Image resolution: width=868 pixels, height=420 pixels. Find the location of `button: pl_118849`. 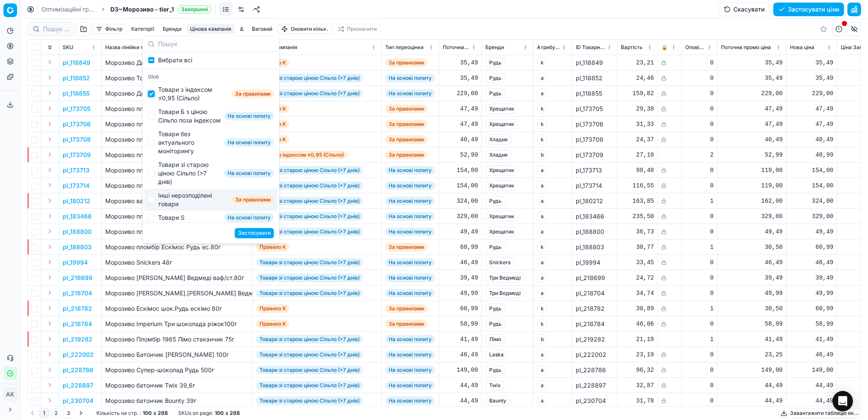

button: pl_118849 is located at coordinates (76, 63).